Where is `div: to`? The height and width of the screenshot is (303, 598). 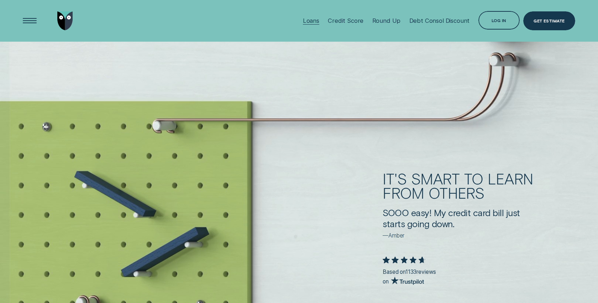 div: to is located at coordinates (474, 178).